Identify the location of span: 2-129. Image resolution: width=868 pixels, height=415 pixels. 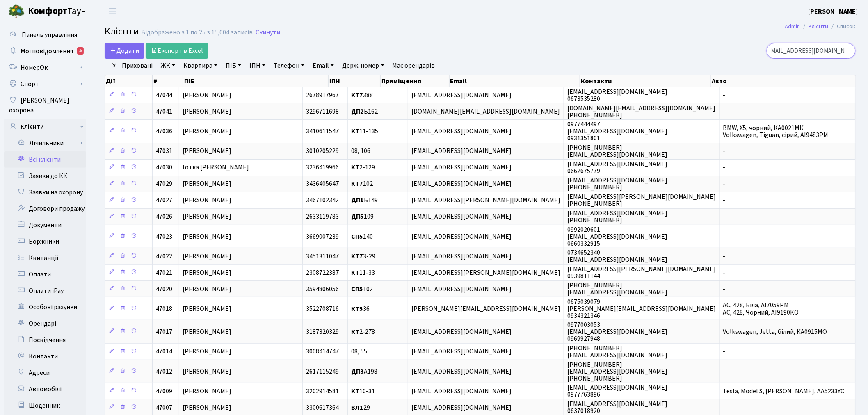
(363, 168).